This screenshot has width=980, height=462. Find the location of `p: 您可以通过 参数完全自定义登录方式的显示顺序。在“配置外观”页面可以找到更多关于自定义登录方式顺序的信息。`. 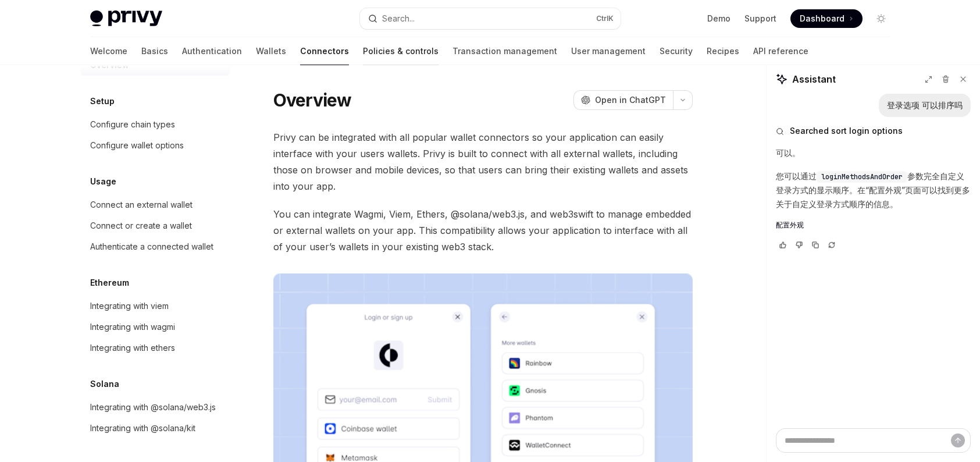

p: 您可以通过 参数完全自定义登录方式的显示顺序。在“配置外观”页面可以找到更多关于自定义登录方式顺序的信息。 is located at coordinates (873, 190).